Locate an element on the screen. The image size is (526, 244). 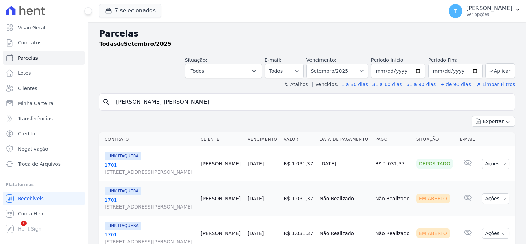
label: Situação: is located at coordinates (196, 60).